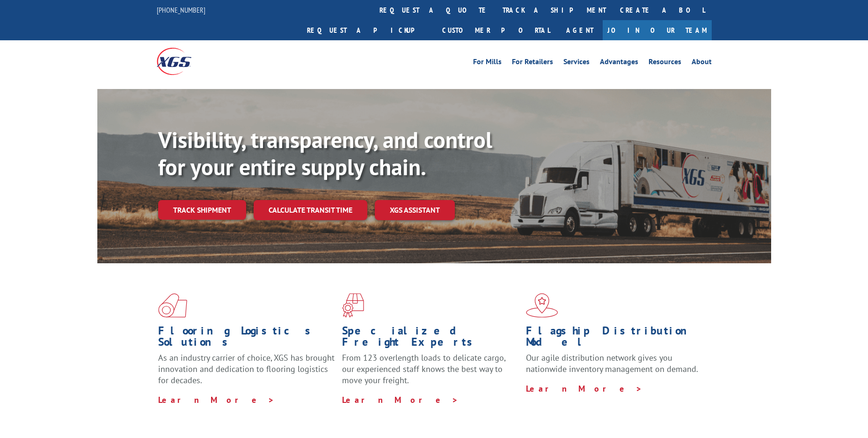 This screenshot has height=438, width=868. I want to click on h1: Flooring Logistics Solutions, so click(247, 339).